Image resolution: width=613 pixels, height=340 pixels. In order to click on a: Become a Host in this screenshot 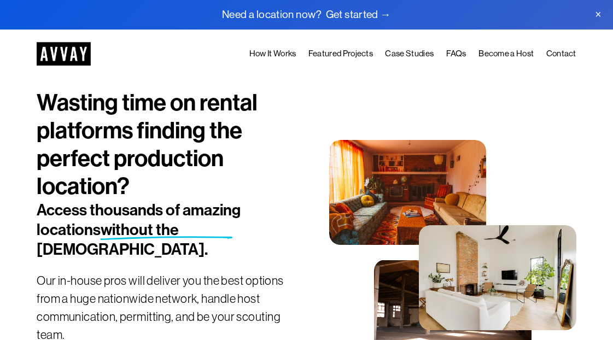, I will do `click(506, 54)`.